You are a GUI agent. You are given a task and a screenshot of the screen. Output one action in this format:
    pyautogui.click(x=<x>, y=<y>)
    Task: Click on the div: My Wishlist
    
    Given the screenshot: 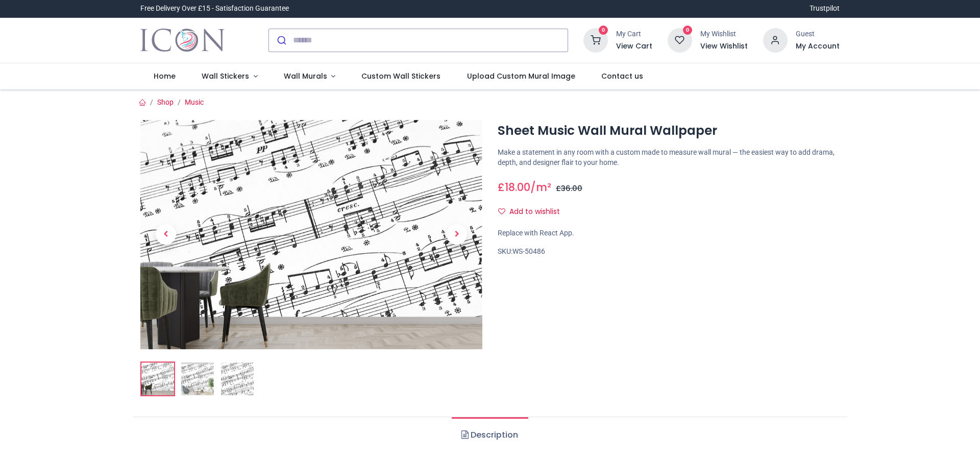 What is the action you would take?
    pyautogui.click(x=724, y=34)
    